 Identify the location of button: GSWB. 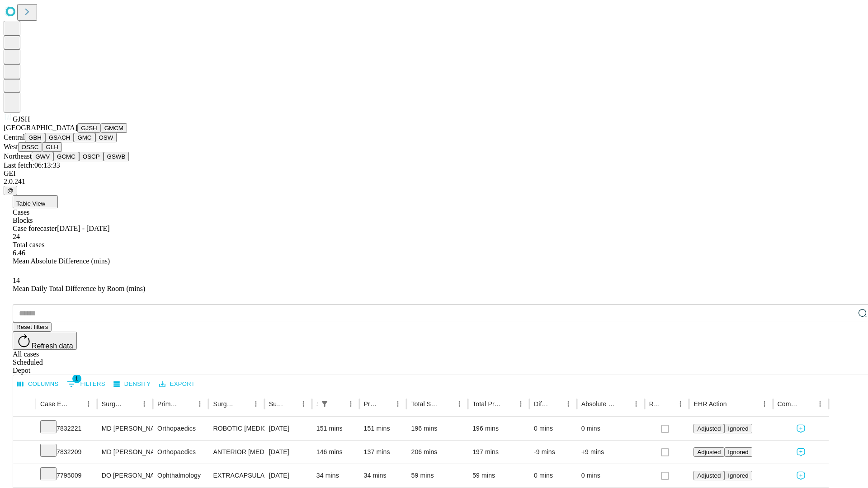
(116, 156).